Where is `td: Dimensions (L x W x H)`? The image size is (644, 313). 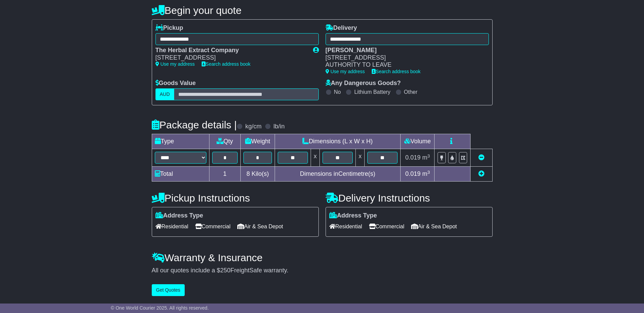 td: Dimensions (L x W x H) is located at coordinates (338, 141).